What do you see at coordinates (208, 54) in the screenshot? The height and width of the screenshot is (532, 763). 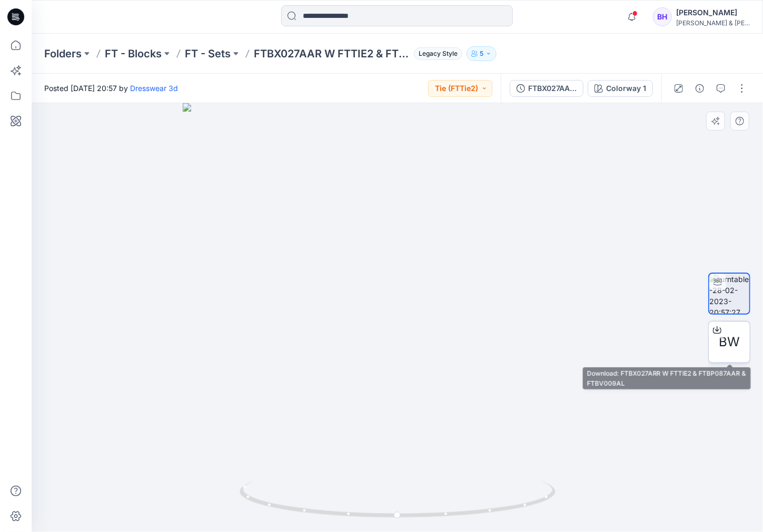 I see `a: FT - Sets` at bounding box center [208, 54].